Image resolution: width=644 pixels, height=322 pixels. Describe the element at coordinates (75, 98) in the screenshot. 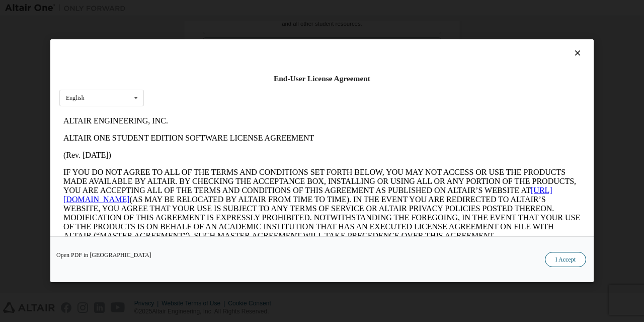

I see `div: English` at that location.